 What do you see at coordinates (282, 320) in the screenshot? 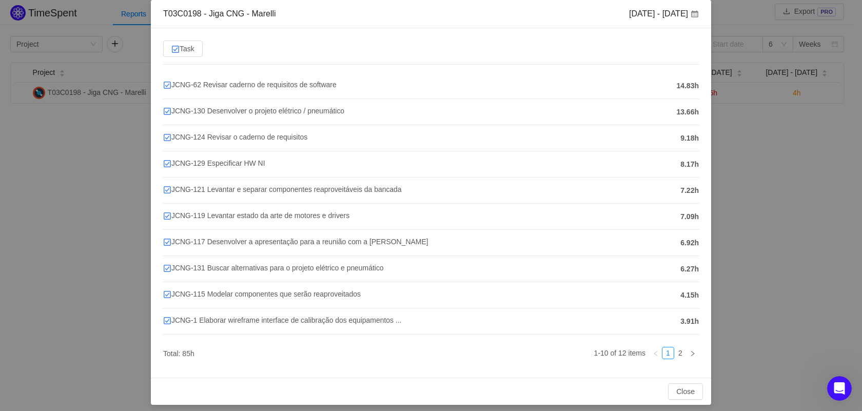
I see `span: JCNG-1 Elaborar wireframe interface de calibração dos equipamentos ...` at bounding box center [282, 320].